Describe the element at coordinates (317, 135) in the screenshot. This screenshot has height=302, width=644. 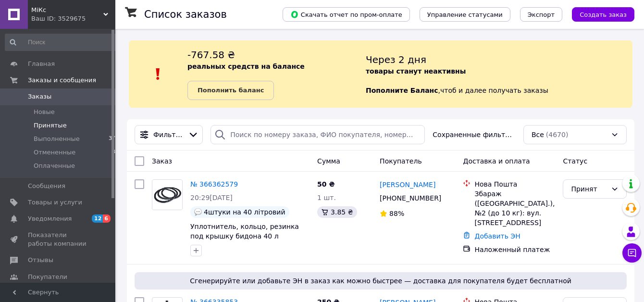
I see `input: Поиск по номеру заказа, ФИО покупателя, номеру телефона, Email, номеру накладной` at that location.